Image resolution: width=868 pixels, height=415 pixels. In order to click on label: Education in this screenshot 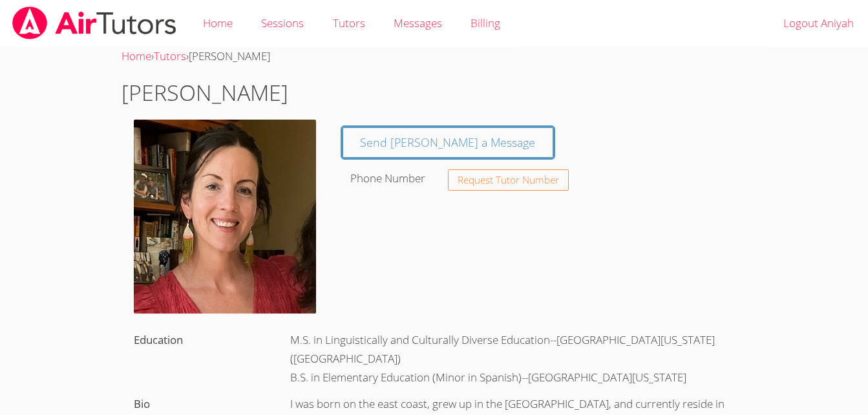, I will do `click(158, 339)`.